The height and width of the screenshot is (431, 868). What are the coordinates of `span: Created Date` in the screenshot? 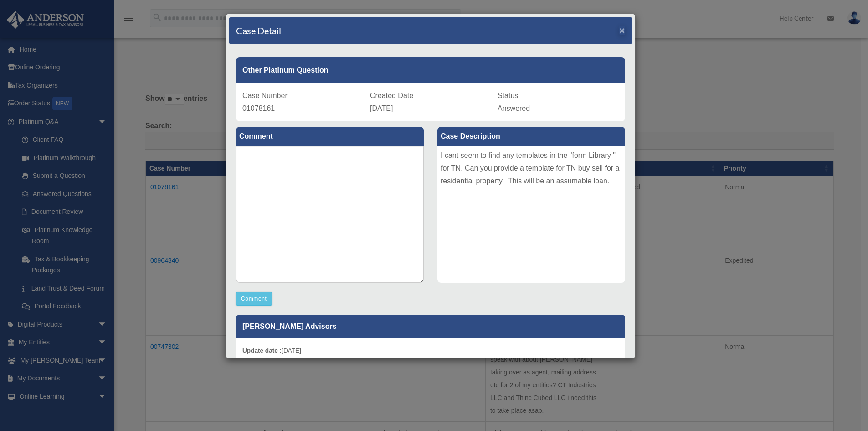 It's located at (391, 95).